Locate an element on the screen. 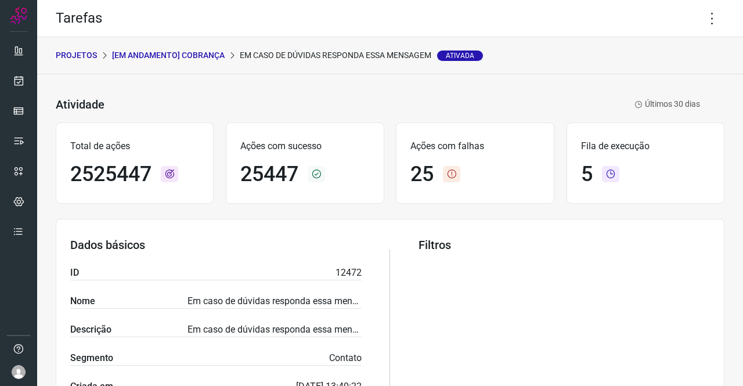 The height and width of the screenshot is (386, 743). h3: Atividade is located at coordinates (80, 104).